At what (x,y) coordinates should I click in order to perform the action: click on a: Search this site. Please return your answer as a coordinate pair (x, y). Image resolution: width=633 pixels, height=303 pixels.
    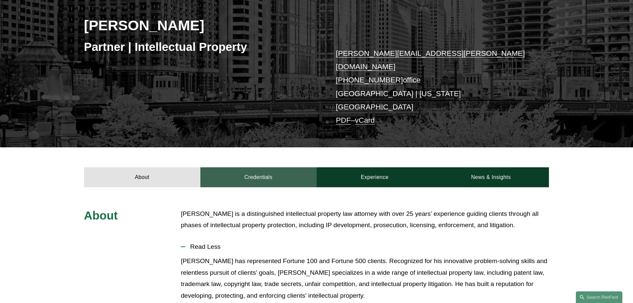
    Looking at the image, I should click on (599, 297).